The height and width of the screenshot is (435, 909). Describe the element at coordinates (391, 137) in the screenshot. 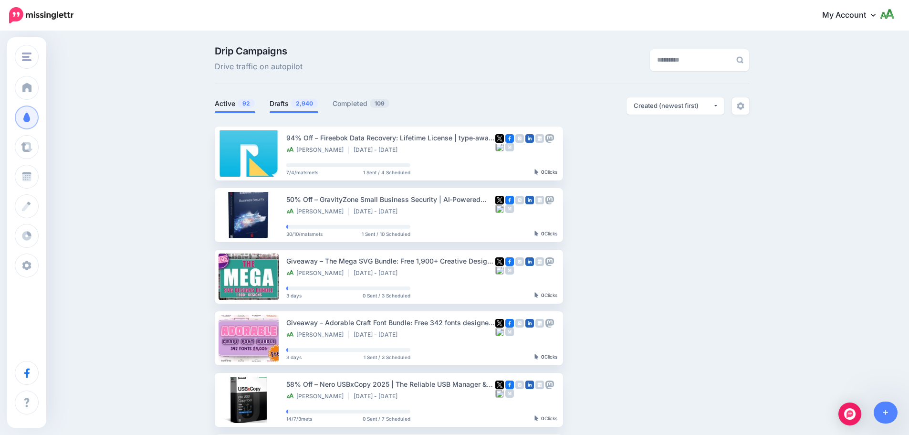

I see `div: 94% Off – Fireebok Data Recovery: Lifetime License | type‑aware data recovery utility – for macOS` at that location.